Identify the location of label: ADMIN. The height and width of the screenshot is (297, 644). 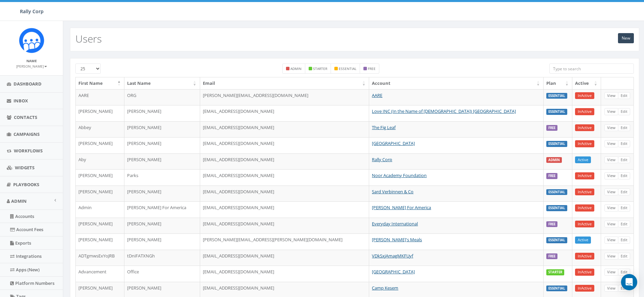
(554, 160).